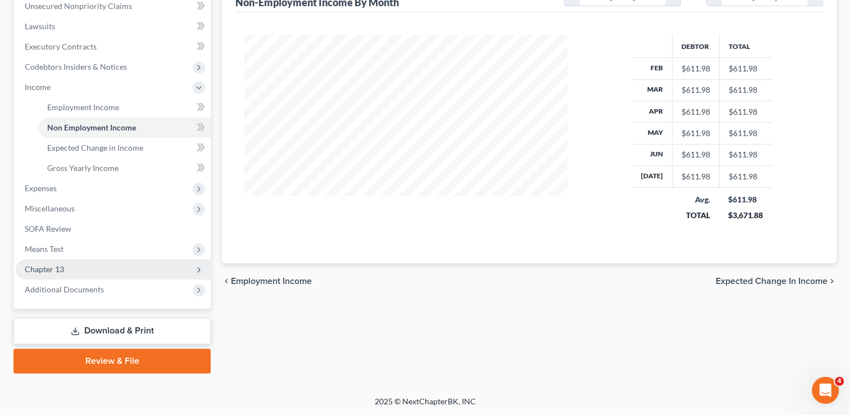 The height and width of the screenshot is (415, 850). Describe the element at coordinates (78, 6) in the screenshot. I see `span: Unsecured Nonpriority Claims` at that location.